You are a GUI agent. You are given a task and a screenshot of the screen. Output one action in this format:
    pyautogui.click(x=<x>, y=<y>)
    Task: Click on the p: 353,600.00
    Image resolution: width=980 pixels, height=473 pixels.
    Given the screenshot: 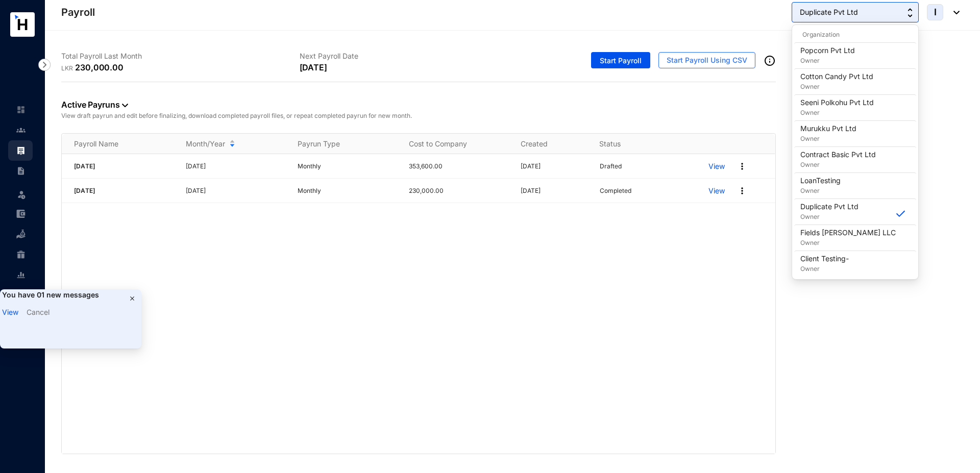 What is the action you would take?
    pyautogui.click(x=458, y=167)
    